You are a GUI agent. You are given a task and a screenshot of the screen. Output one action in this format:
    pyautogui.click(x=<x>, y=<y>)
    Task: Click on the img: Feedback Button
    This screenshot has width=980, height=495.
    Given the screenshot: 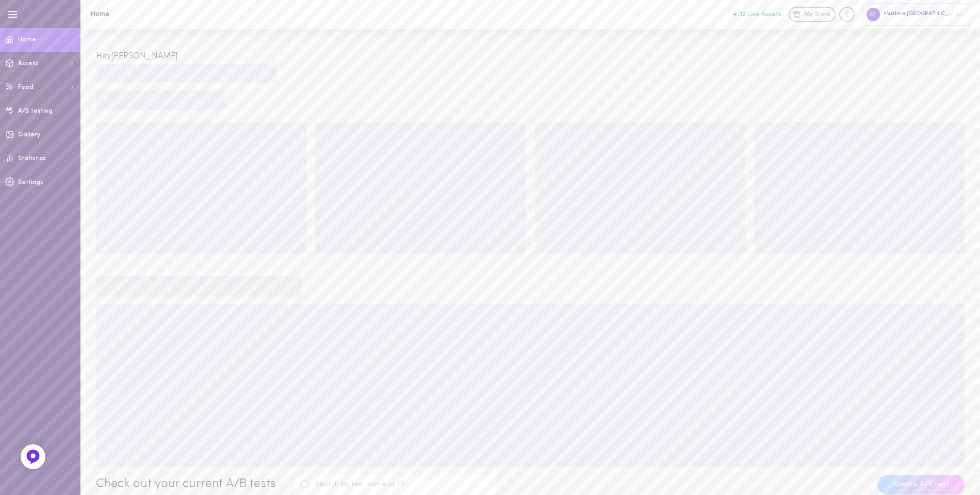 What is the action you would take?
    pyautogui.click(x=33, y=457)
    